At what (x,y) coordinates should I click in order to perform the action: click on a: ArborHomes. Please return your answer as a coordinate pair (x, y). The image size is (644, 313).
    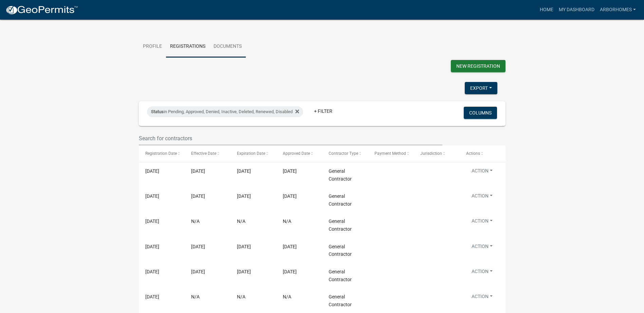
    Looking at the image, I should click on (618, 10).